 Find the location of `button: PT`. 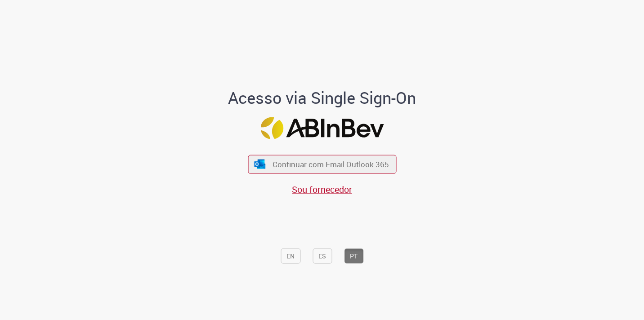

button: PT is located at coordinates (353, 256).